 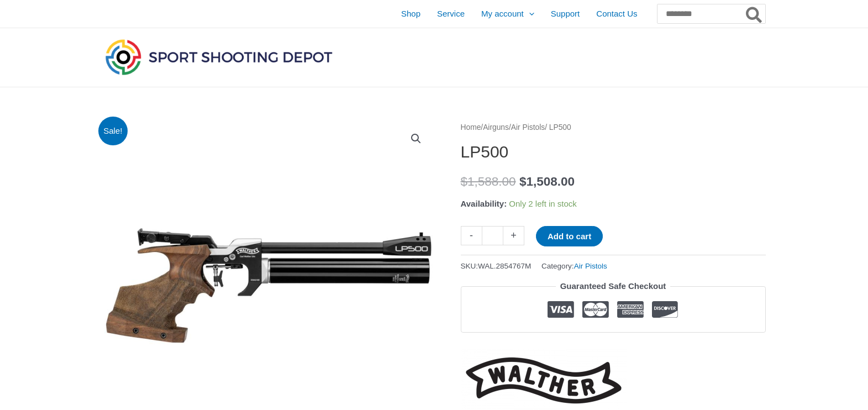 I want to click on h1: LP500, so click(x=613, y=152).